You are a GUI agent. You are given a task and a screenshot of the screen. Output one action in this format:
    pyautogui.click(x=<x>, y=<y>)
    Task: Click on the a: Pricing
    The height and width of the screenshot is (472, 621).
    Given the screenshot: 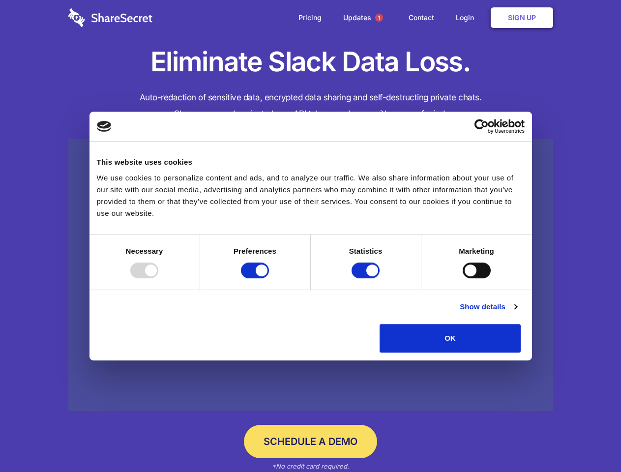 What is the action you would take?
    pyautogui.click(x=310, y=18)
    